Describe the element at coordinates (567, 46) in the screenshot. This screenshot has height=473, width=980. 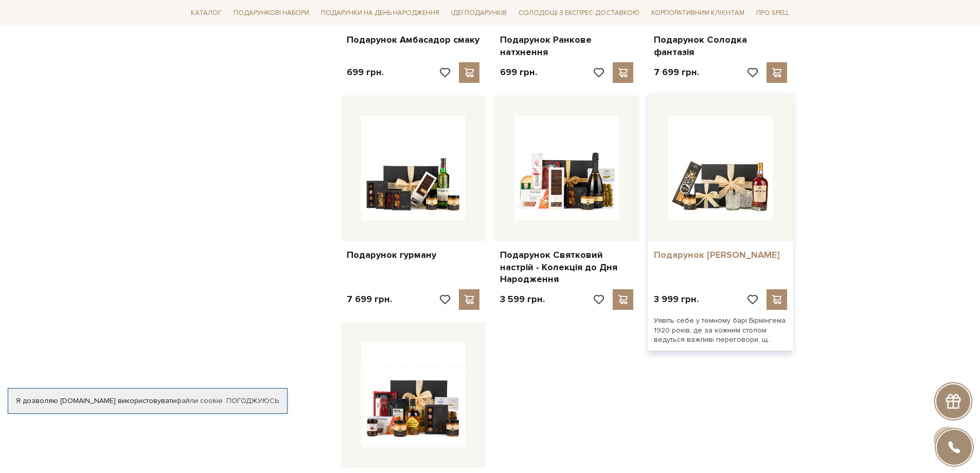
I see `a: Подарунок Ранкове натхнення` at that location.